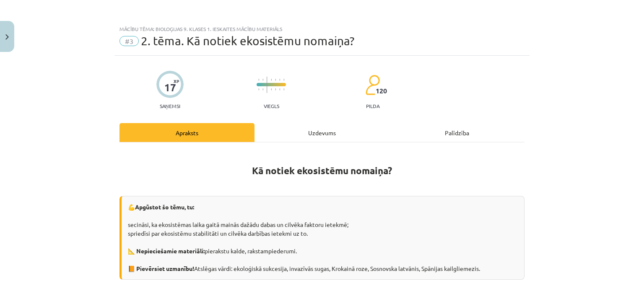 This screenshot has width=644, height=291. Describe the element at coordinates (247, 40) in the screenshot. I see `span: 2. tēma. Kā notiek ekosistēmu nomaiņa?` at that location.